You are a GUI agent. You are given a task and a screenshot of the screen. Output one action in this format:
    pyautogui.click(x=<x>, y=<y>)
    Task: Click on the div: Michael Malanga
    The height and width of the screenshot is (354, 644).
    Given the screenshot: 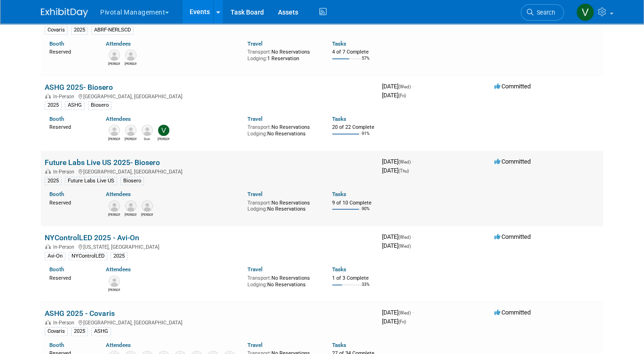 What is the action you would take?
    pyautogui.click(x=130, y=139)
    